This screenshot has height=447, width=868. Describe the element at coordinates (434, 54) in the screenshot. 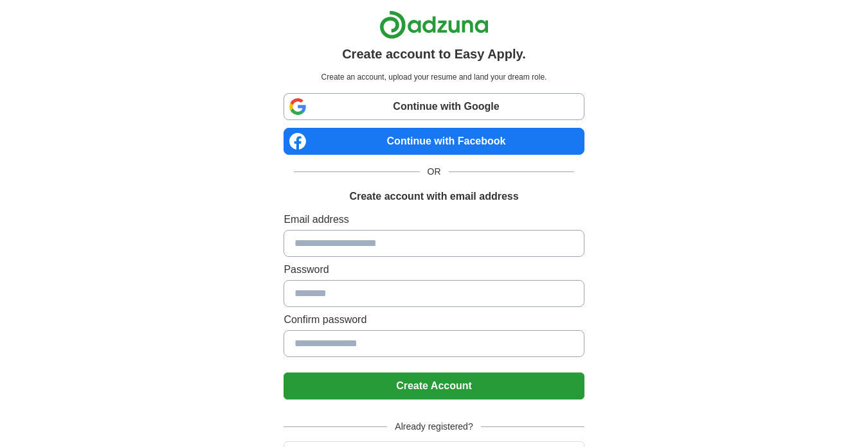

I see `h1: Create account to Easy Apply.` at that location.